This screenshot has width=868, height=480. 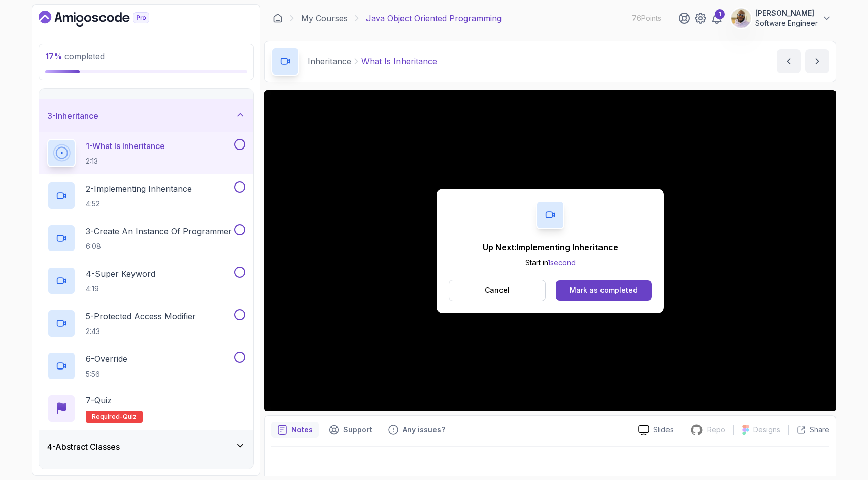 What do you see at coordinates (604, 290) in the screenshot?
I see `div: Mark as completed` at bounding box center [604, 290].